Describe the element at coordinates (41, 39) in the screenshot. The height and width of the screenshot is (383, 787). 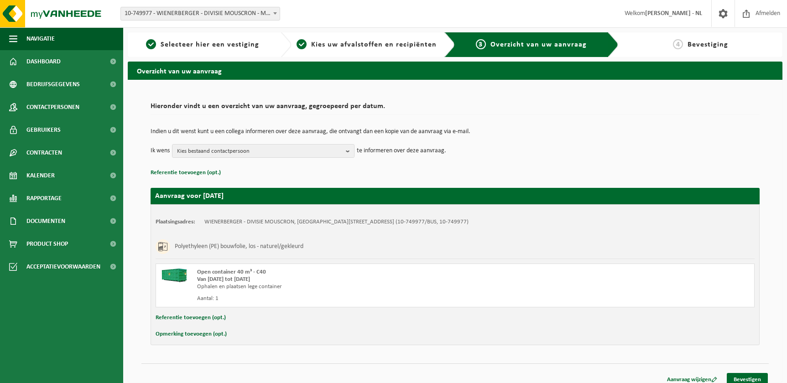
I see `span: Navigatie` at that location.